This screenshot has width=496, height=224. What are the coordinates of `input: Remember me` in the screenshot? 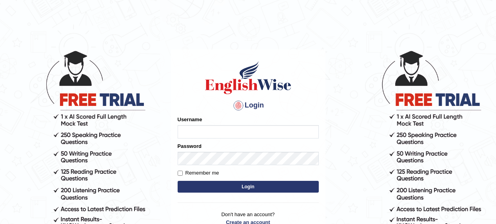 It's located at (180, 173).